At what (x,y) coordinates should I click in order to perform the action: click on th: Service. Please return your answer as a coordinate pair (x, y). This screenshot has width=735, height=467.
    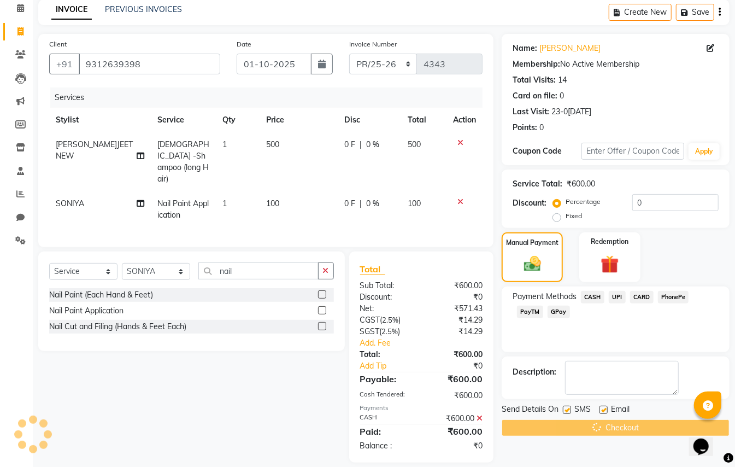
    Looking at the image, I should click on (183, 120).